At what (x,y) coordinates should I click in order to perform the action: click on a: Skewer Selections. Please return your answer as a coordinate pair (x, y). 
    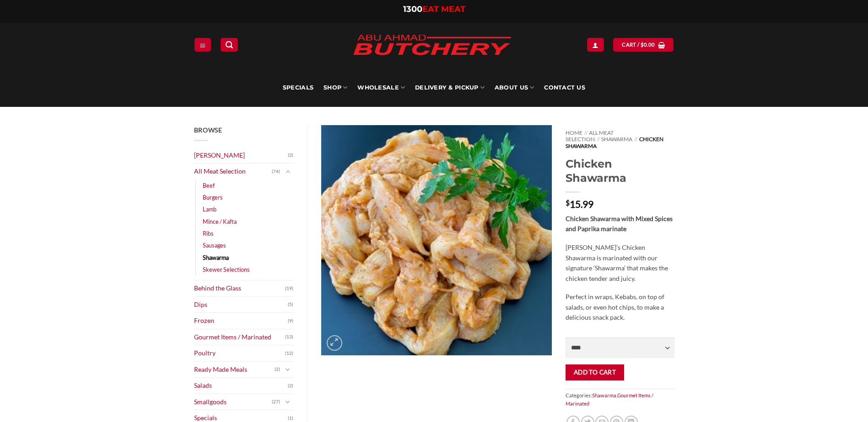
    Looking at the image, I should click on (226, 270).